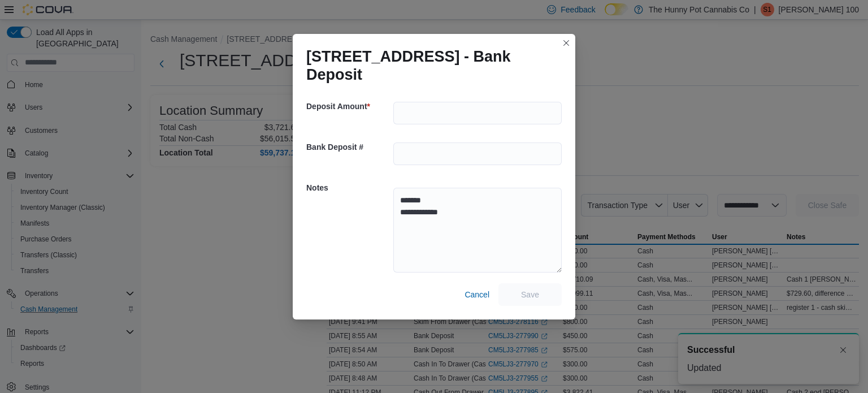 This screenshot has width=868, height=393. I want to click on button: Cancel, so click(477, 295).